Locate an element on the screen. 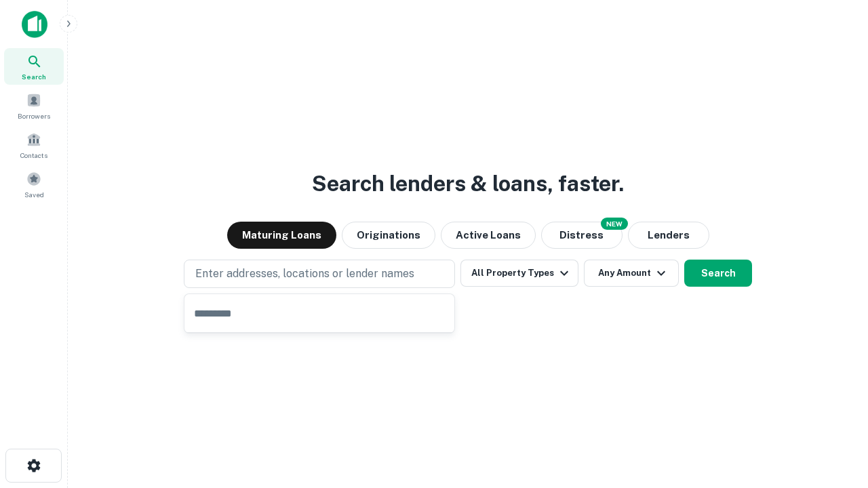 The height and width of the screenshot is (488, 868). span: Contacts is located at coordinates (34, 155).